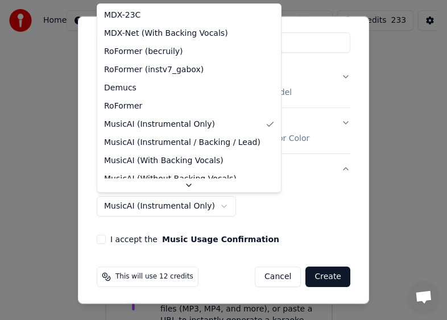  What do you see at coordinates (120, 88) in the screenshot?
I see `span: Demucs` at bounding box center [120, 88].